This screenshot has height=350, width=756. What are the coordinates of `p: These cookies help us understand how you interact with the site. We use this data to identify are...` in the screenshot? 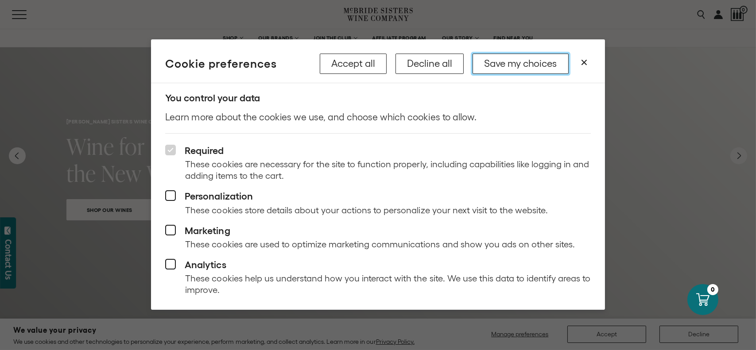 It's located at (378, 284).